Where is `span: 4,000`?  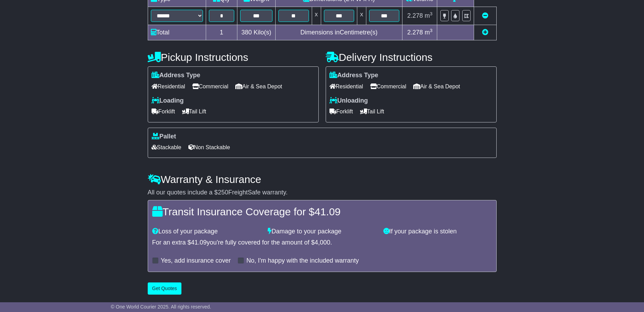
span: 4,000 is located at coordinates (322, 243).